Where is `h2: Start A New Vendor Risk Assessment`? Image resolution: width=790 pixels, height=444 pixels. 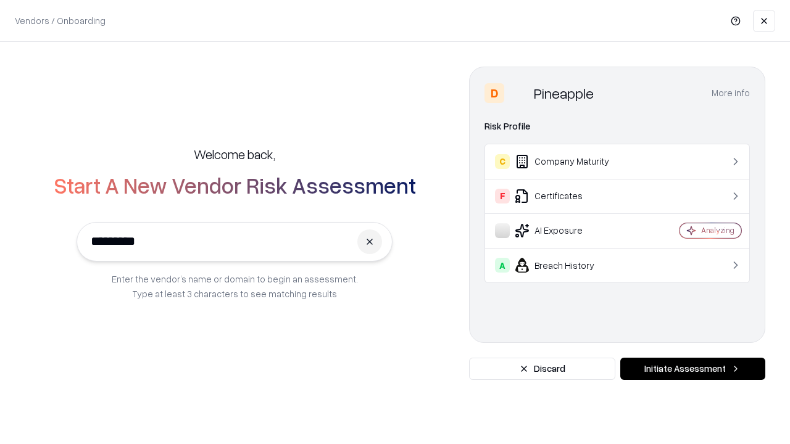 h2: Start A New Vendor Risk Assessment is located at coordinates (235, 185).